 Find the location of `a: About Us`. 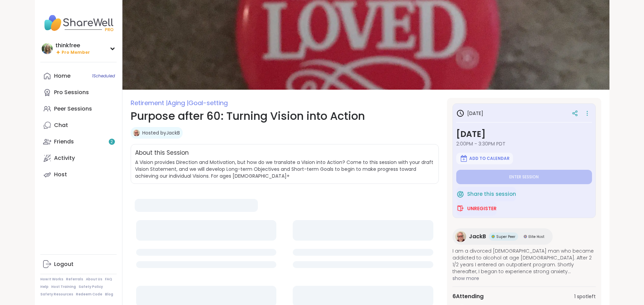

a: About Us is located at coordinates (94, 279).